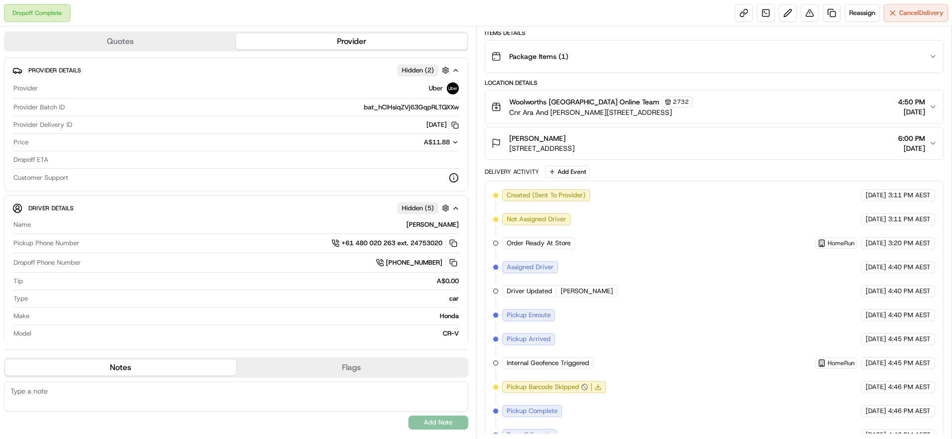  I want to click on span: 4:50 PM, so click(911, 102).